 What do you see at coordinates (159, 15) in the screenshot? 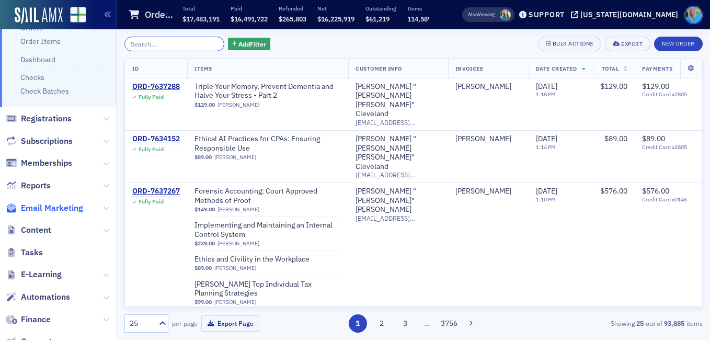
I see `h1: Orders` at bounding box center [159, 15].